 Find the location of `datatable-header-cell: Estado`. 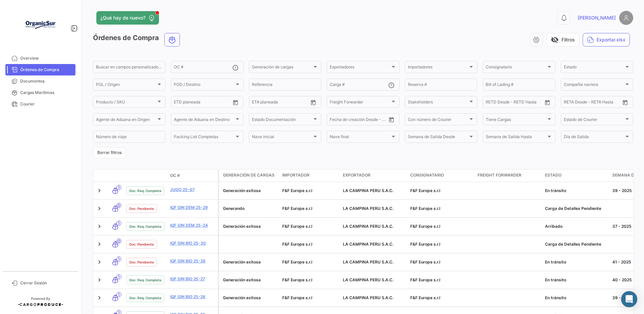

datatable-header-cell: Estado is located at coordinates (576, 175).